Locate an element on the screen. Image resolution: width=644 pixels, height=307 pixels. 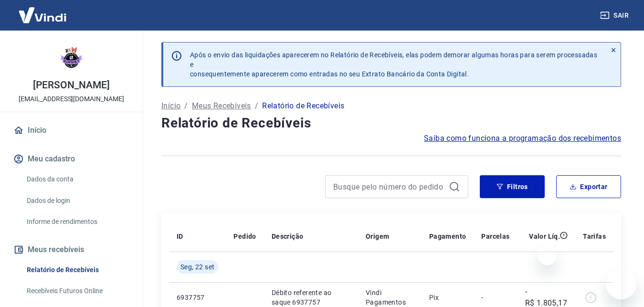
p: Pix is located at coordinates (448, 298).